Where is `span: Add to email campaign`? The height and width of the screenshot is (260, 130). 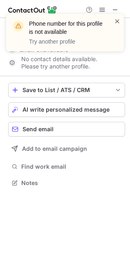
span: Add to email campaign is located at coordinates (54, 149).